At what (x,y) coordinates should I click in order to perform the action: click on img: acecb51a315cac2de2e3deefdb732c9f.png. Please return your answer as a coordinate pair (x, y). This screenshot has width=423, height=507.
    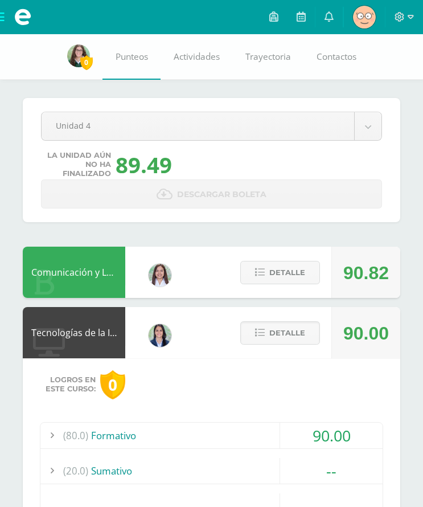
    Looking at the image, I should click on (160, 275).